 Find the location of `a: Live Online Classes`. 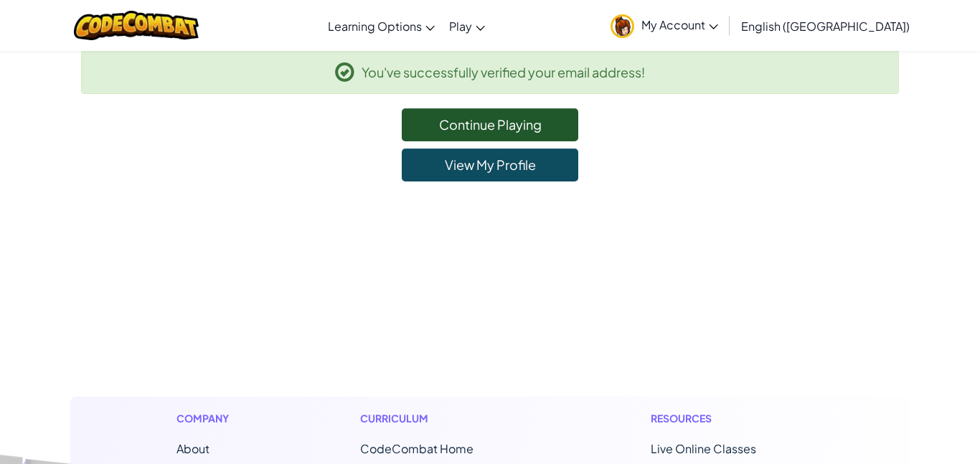

a: Live Online Classes is located at coordinates (703, 448).